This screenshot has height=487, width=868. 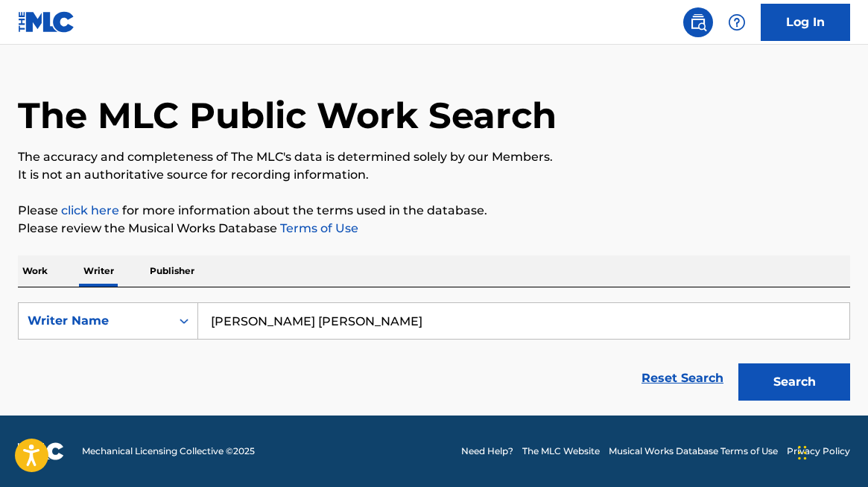 I want to click on div: Drag, so click(x=803, y=453).